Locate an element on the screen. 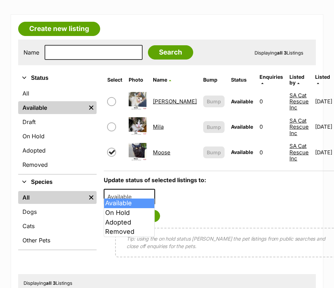  th: Select is located at coordinates (115, 80).